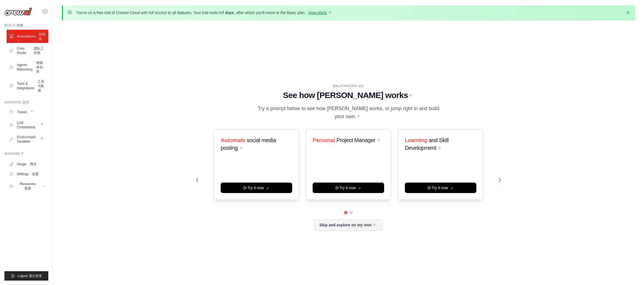  Describe the element at coordinates (28, 186) in the screenshot. I see `span: Resources` at that location.